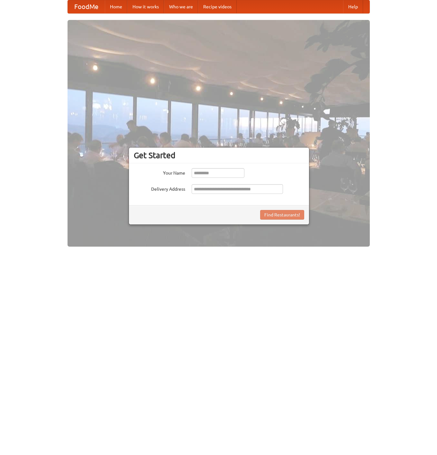 This screenshot has width=437, height=455. What do you see at coordinates (218, 7) in the screenshot?
I see `a: Recipe videos` at bounding box center [218, 7].